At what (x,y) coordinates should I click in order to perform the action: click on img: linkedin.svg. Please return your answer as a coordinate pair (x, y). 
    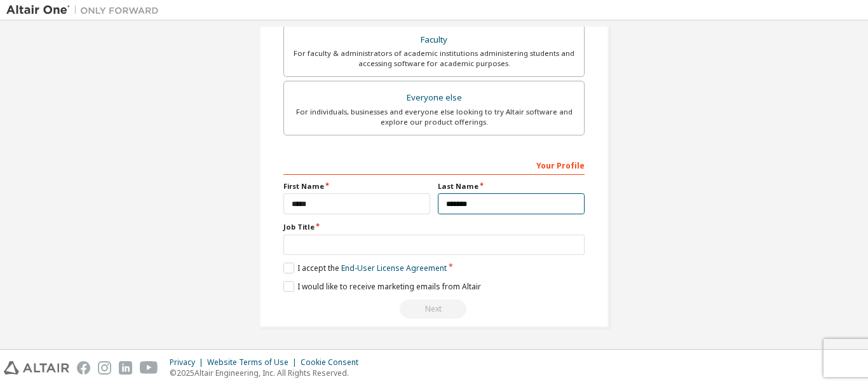
    Looking at the image, I should click on (125, 368).